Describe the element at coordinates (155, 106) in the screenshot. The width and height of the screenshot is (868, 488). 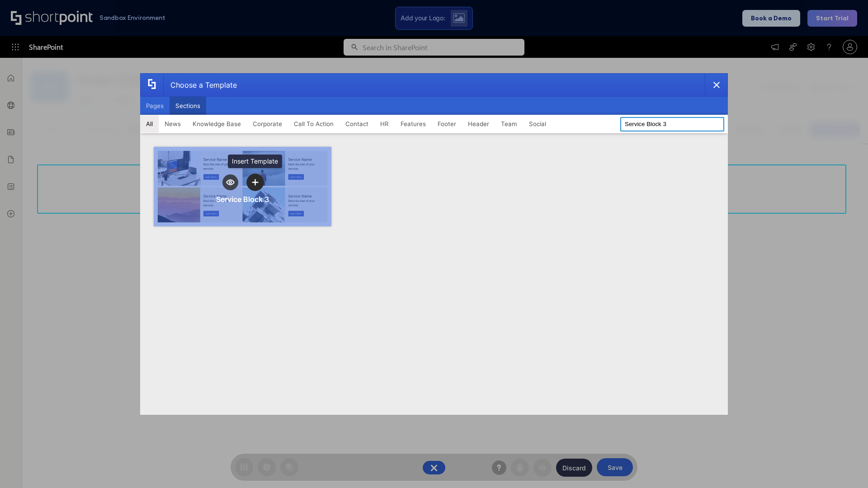
I see `button: Pages` at that location.